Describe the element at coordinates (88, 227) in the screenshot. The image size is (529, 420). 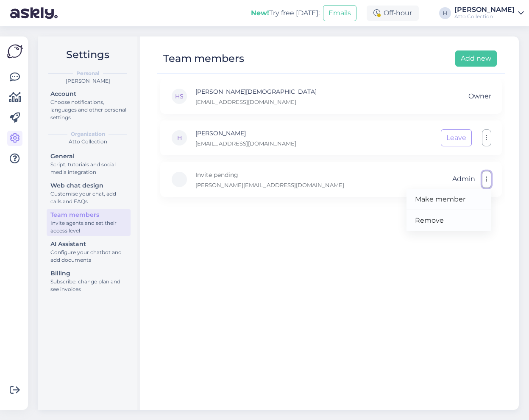
I see `div: Invite agents and set their access level` at that location.